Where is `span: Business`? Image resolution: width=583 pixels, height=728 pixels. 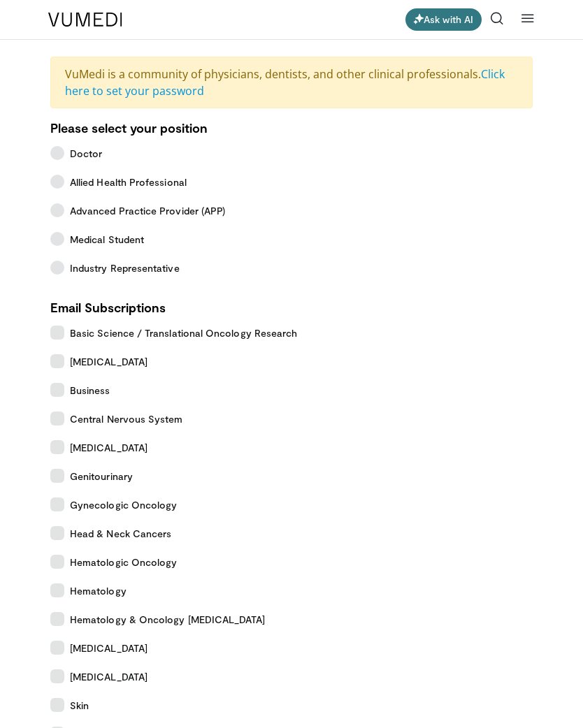
span: Business is located at coordinates (90, 390).